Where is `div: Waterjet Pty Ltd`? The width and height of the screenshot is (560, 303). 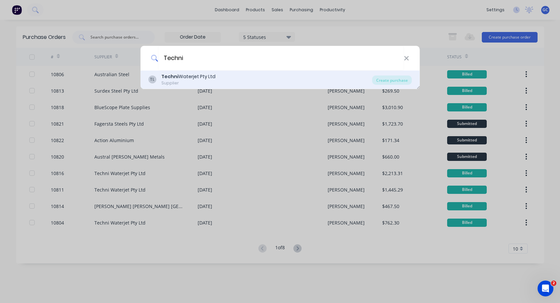
div: Waterjet Pty Ltd is located at coordinates (188, 77).